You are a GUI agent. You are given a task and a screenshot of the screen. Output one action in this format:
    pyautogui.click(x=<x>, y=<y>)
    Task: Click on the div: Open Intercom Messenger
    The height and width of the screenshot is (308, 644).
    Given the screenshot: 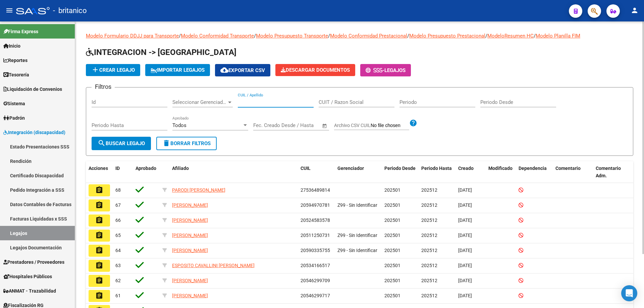 What is the action you would take?
    pyautogui.click(x=629, y=293)
    